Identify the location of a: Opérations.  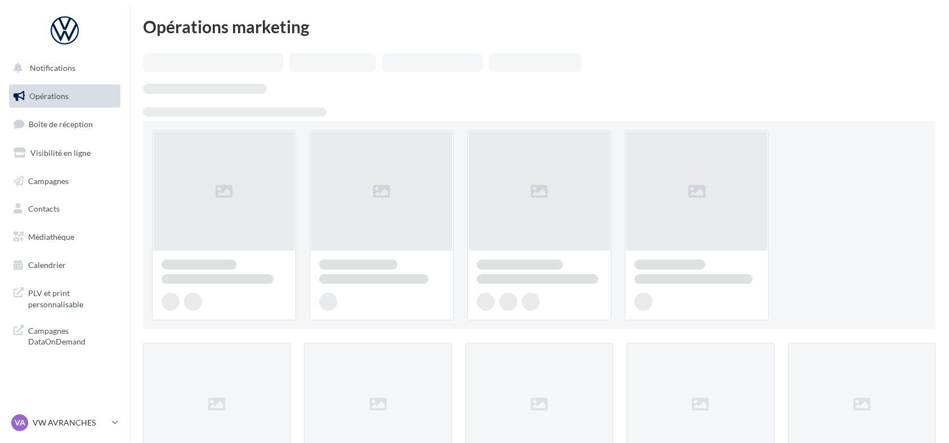
(65, 96).